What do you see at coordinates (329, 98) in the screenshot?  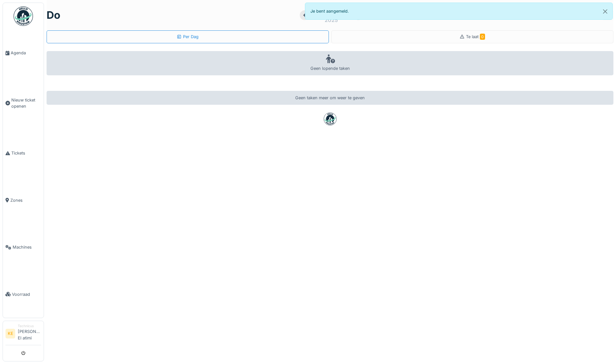 I see `div: Geen taken meer om weer te geven` at bounding box center [329, 98].